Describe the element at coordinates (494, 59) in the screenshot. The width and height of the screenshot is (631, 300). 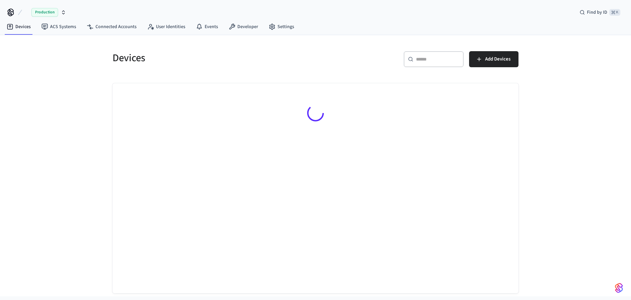
I see `button: Add Devices` at that location.